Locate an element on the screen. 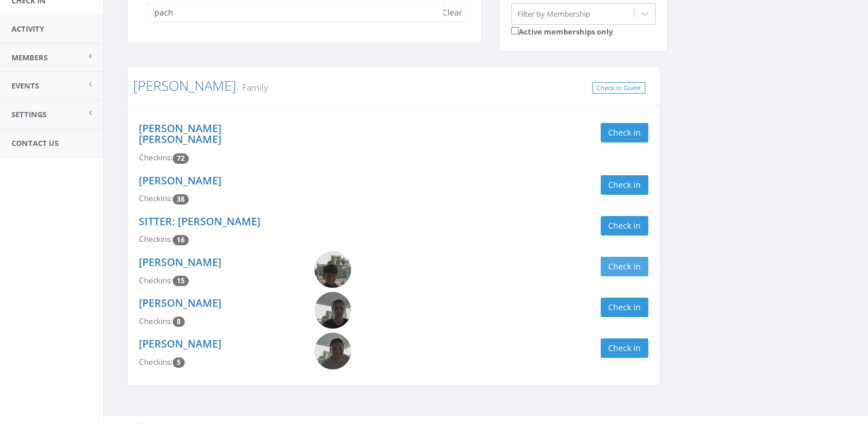 Image resolution: width=868 pixels, height=424 pixels. a: Check In Guest is located at coordinates (619, 88).